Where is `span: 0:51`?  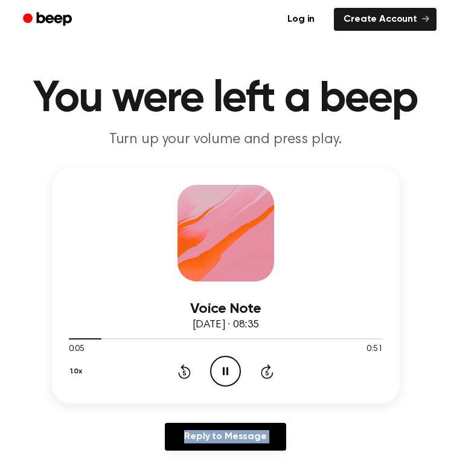 span: 0:51 is located at coordinates (374, 349).